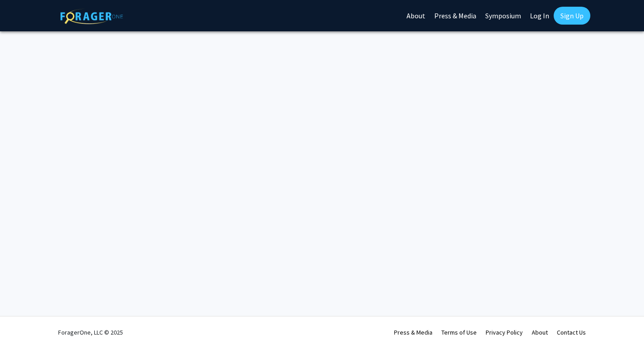 The image size is (644, 348). I want to click on a: Press & Media, so click(413, 332).